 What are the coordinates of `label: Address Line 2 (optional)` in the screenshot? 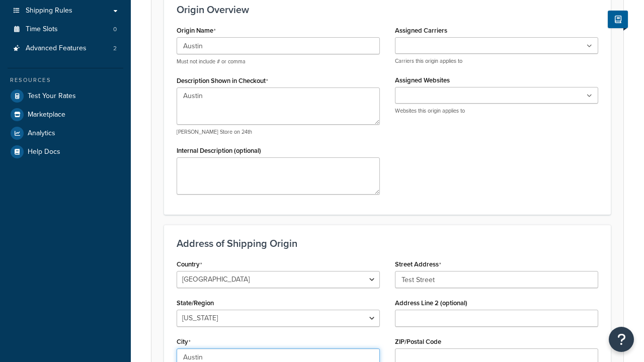 It's located at (432, 303).